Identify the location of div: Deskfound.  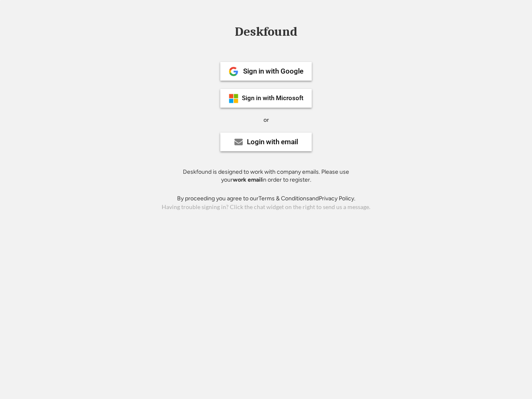
(266, 32).